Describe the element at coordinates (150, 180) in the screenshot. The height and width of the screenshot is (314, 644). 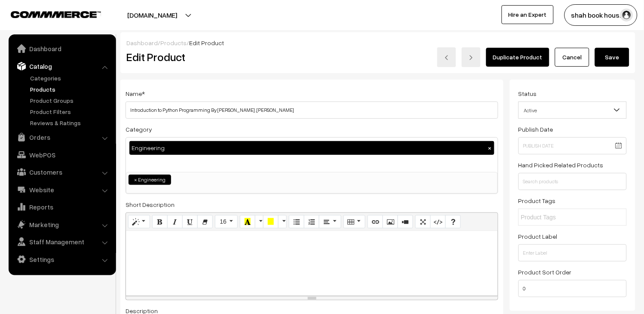
I see `li: Engineering` at that location.